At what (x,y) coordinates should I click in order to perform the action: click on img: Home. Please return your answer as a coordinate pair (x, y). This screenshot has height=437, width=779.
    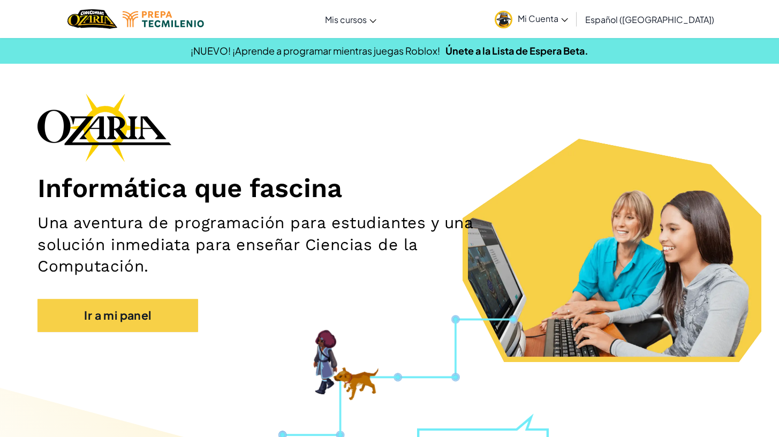
    Looking at the image, I should click on (92, 19).